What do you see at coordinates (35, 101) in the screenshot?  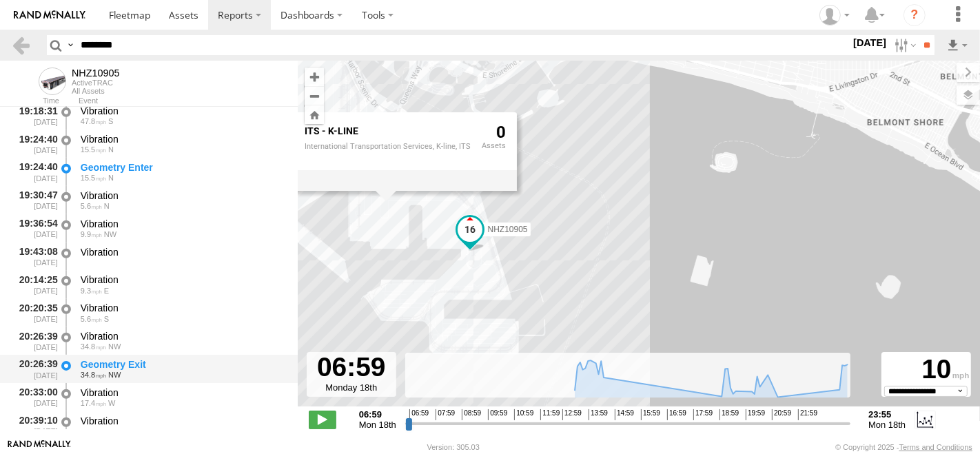 I see `div: Time` at bounding box center [35, 101].